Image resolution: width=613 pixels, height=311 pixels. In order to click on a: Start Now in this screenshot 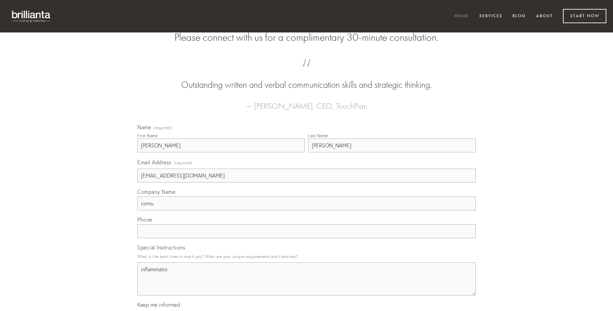, I will do `click(584, 16)`.